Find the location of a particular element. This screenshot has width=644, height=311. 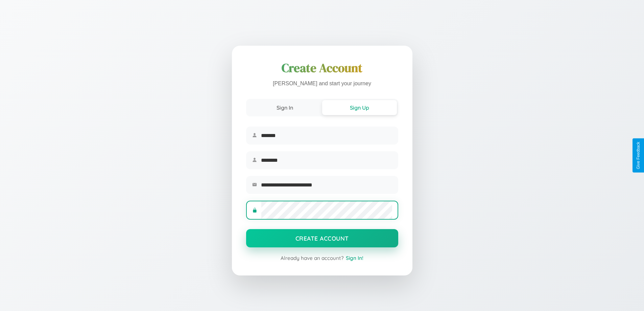

button: Sign Up is located at coordinates (359, 108).